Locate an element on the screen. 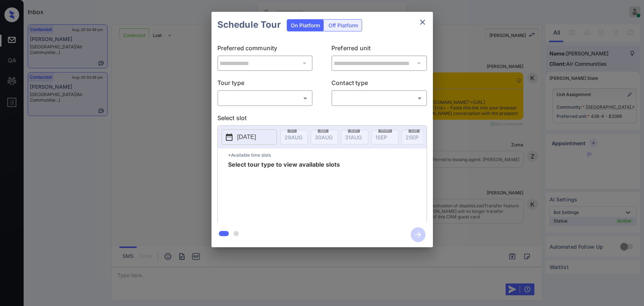 The image size is (644, 306). p: Preferred unit is located at coordinates (379, 49).